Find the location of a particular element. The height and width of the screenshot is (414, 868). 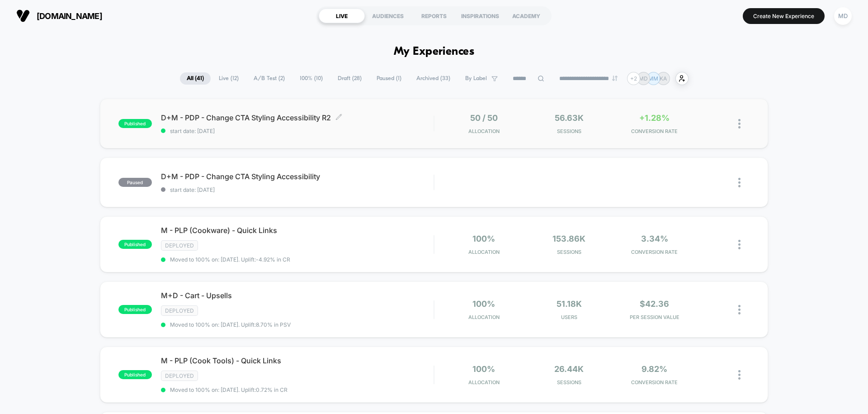

span: M - PLP (Cookware) - Quick Links is located at coordinates (297, 230).